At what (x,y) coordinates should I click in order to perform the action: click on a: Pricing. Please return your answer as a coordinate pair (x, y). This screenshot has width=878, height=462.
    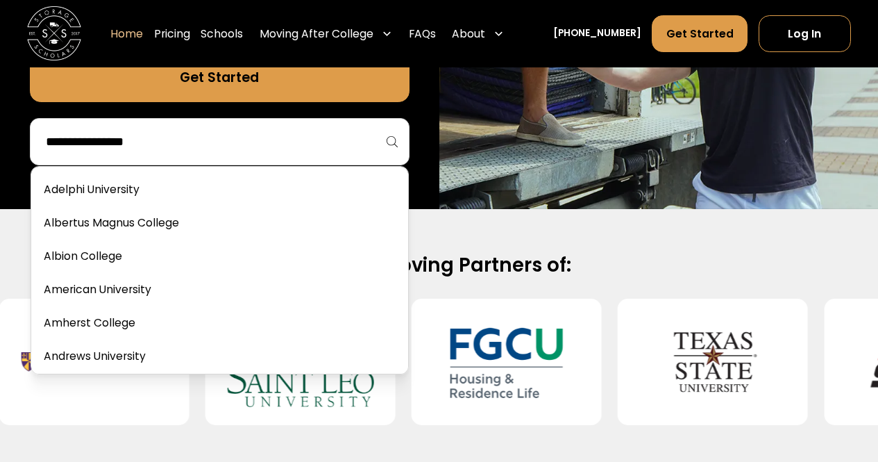
    Looking at the image, I should click on (172, 34).